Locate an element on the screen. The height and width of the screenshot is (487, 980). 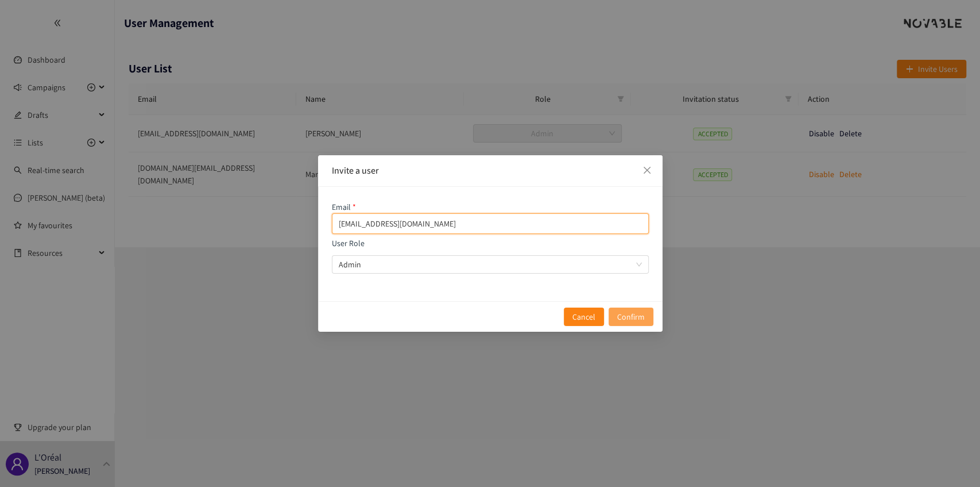
button: Close is located at coordinates (647, 171).